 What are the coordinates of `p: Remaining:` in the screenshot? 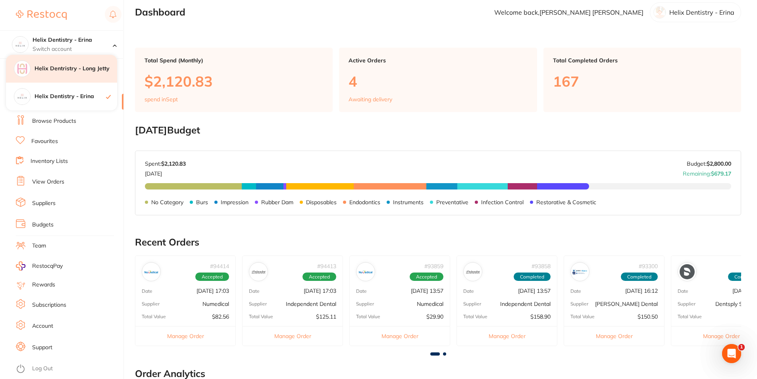 It's located at (707, 172).